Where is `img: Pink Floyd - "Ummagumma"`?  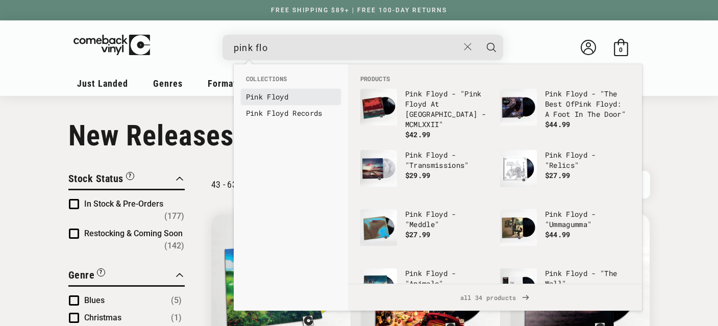
img: Pink Floyd - "Ummagumma" is located at coordinates (518, 228).